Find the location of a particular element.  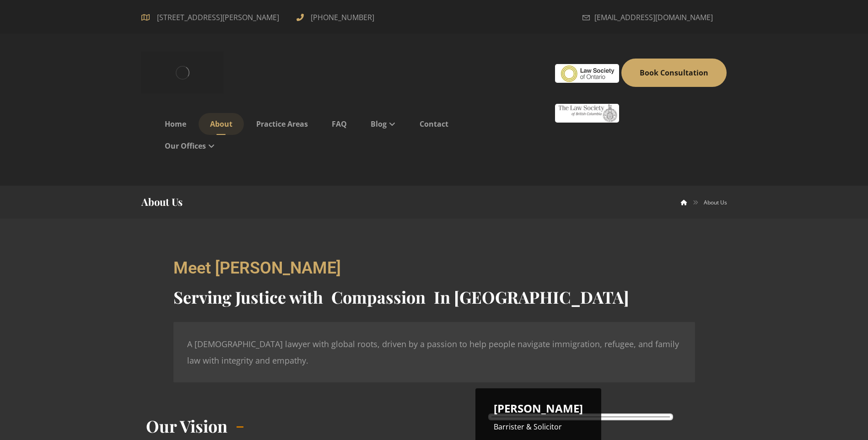

span: Home is located at coordinates (175, 124).